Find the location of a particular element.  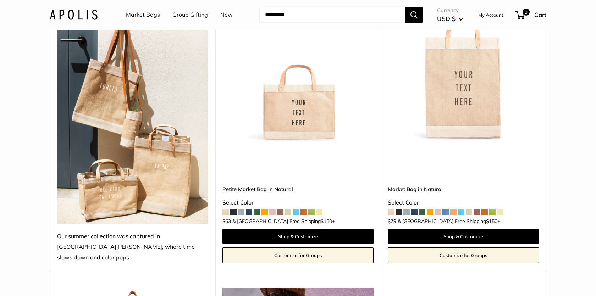

a: Market Bag in Natural is located at coordinates (463, 189).